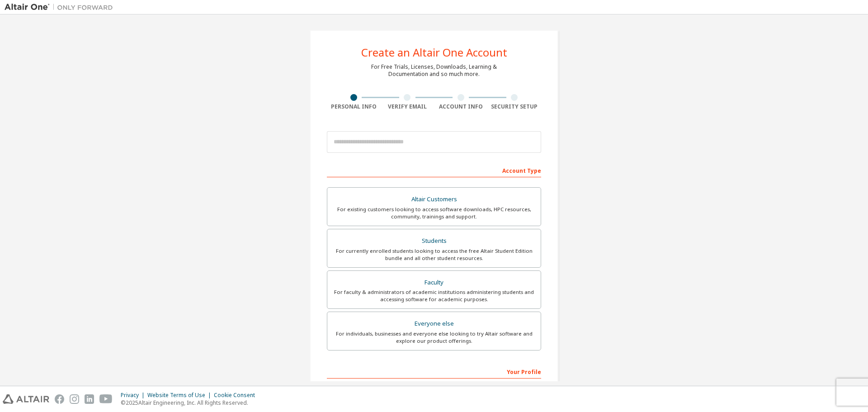  Describe the element at coordinates (434, 199) in the screenshot. I see `div: Altair Customers` at that location.